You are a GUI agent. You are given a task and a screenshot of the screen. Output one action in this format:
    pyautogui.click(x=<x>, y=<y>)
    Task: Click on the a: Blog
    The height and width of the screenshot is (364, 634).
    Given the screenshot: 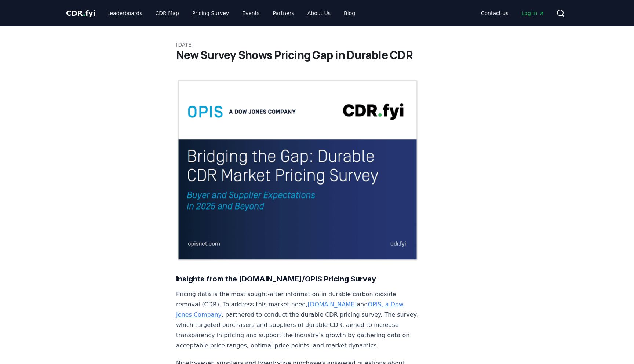 What is the action you would take?
    pyautogui.click(x=349, y=13)
    